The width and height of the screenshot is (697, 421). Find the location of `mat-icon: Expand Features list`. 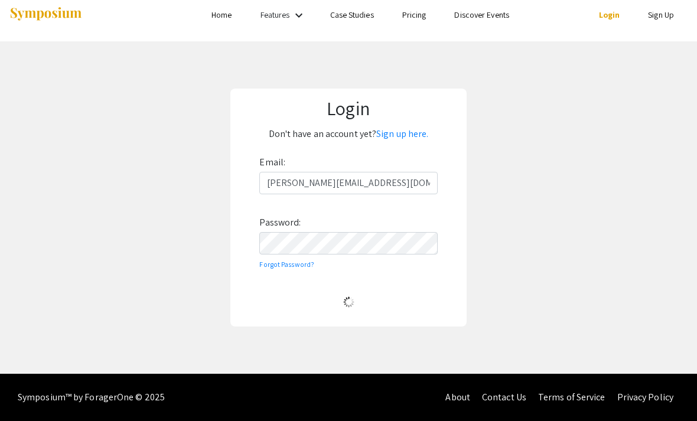

mat-icon: Expand Features list is located at coordinates (299, 15).